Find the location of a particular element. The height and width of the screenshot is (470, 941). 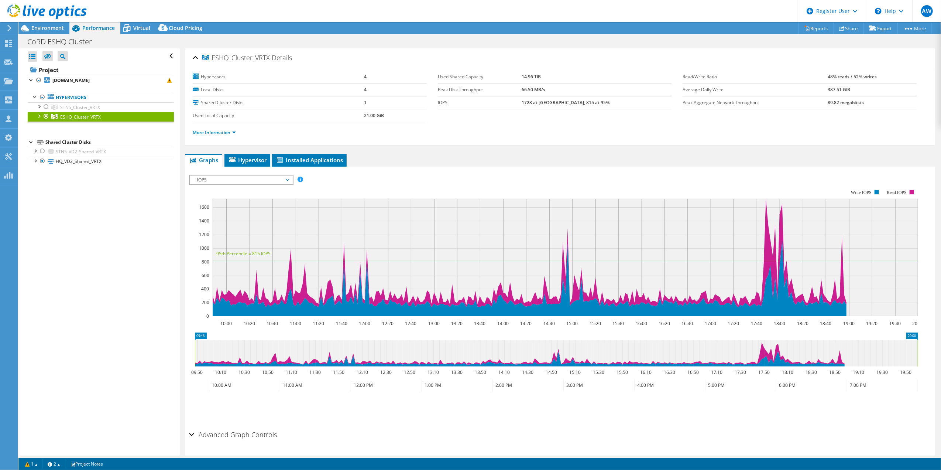

text: 15:40 is located at coordinates (618, 323).